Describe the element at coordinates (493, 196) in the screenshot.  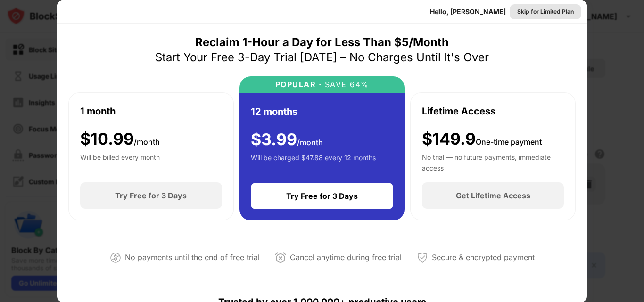
I see `div: Get Lifetime Access` at that location.